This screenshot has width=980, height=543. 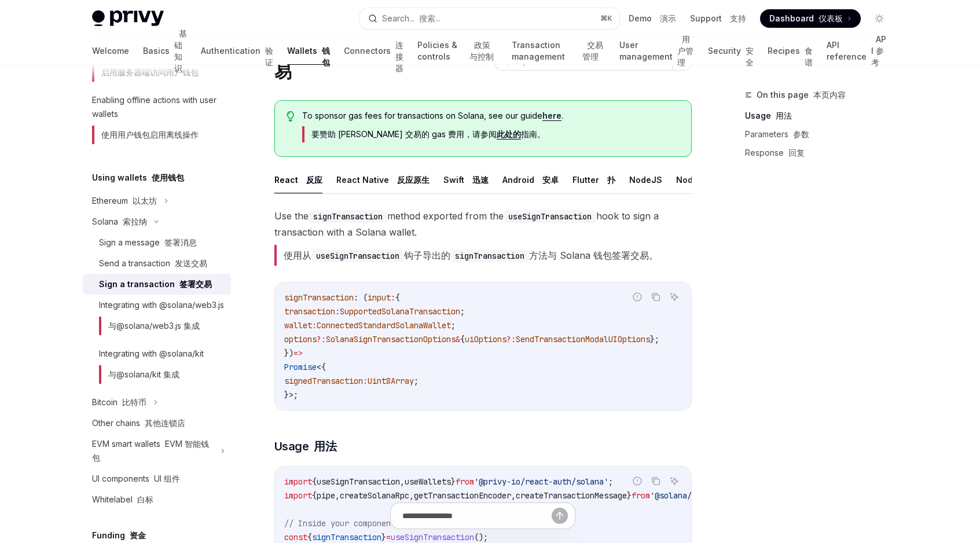 I want to click on a: Support 支持, so click(x=718, y=19).